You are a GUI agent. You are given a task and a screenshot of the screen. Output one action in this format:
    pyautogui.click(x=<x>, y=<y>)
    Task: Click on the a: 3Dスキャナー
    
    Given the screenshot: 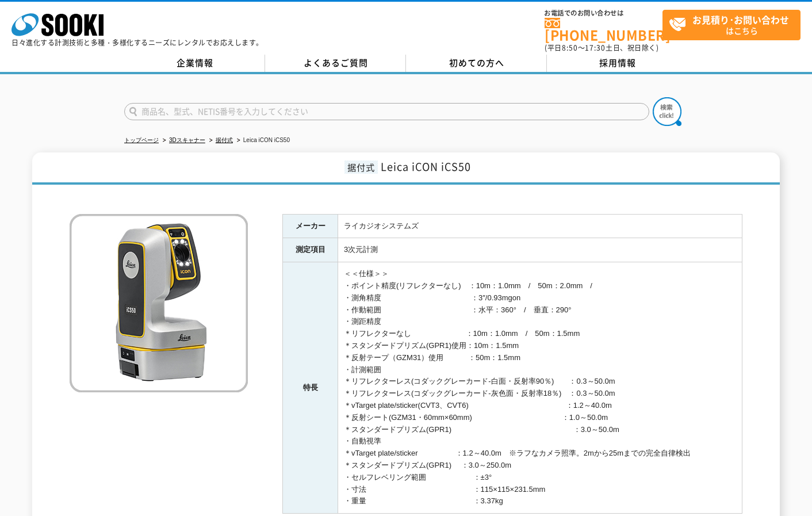 What is the action you would take?
    pyautogui.click(x=187, y=140)
    